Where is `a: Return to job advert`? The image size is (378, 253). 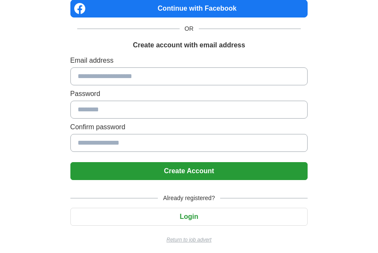 a: Return to job advert is located at coordinates (189, 240).